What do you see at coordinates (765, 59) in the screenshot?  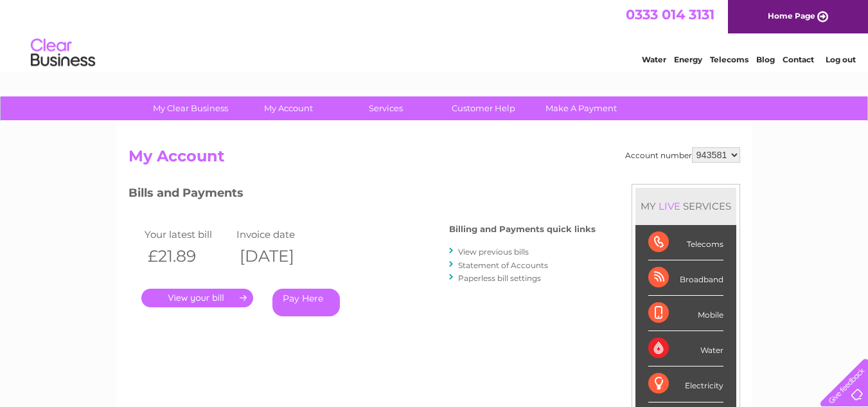 I see `a: Blog` at bounding box center [765, 59].